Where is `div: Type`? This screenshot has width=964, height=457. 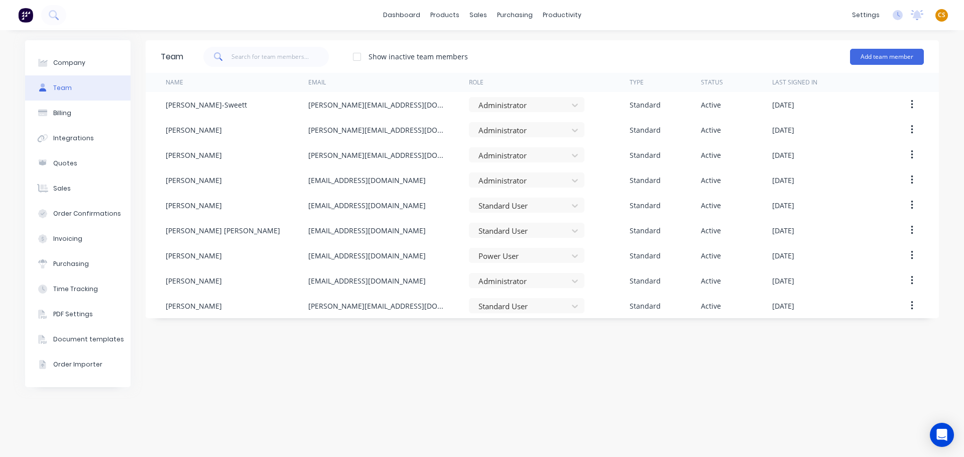 div: Type is located at coordinates (637, 82).